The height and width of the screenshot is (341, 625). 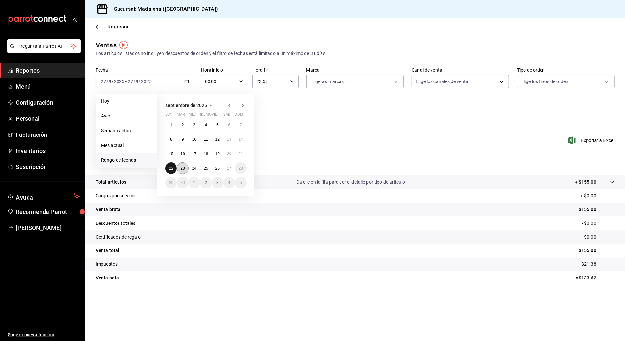 What do you see at coordinates (112, 27) in the screenshot?
I see `button: Regresar` at bounding box center [112, 27].